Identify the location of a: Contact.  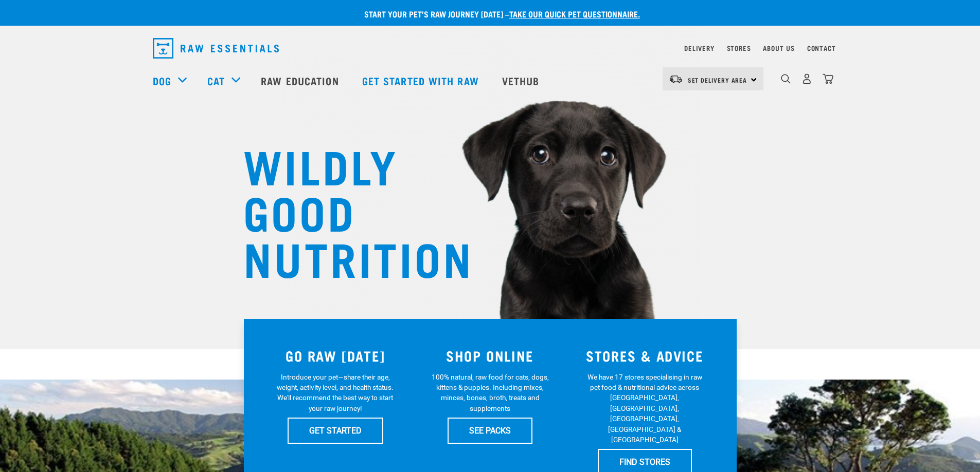
(822, 48).